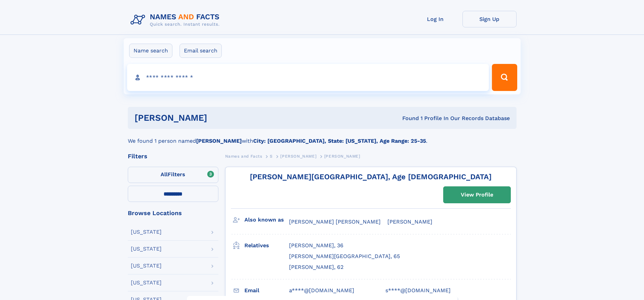  Describe the element at coordinates (477, 195) in the screenshot. I see `div: View Profile` at that location.